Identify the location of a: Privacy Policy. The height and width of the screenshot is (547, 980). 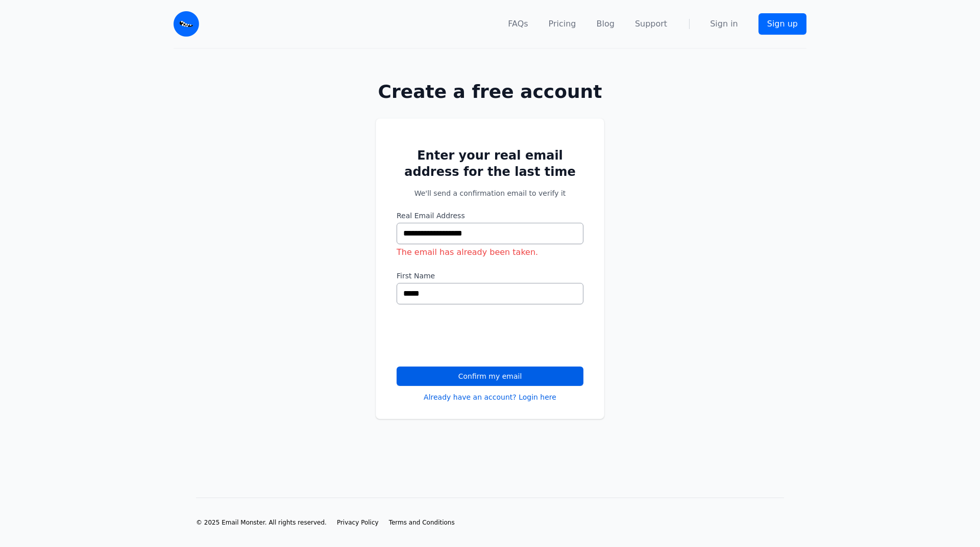
(358, 522).